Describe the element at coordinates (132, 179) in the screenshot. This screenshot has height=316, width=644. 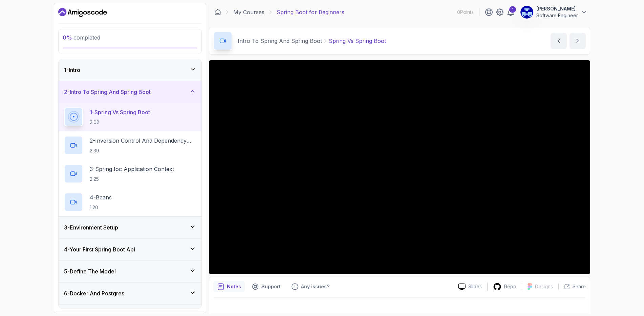
I see `p: 2:25` at that location.